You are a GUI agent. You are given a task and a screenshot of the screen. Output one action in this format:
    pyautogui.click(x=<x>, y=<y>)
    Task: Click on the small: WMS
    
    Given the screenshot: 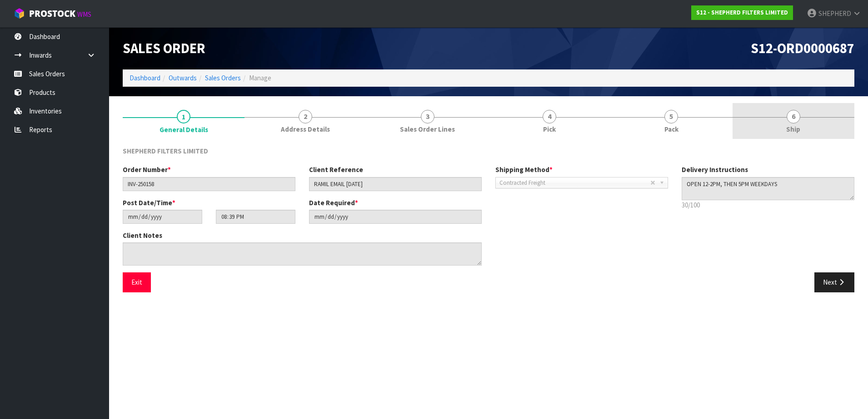 What is the action you would take?
    pyautogui.click(x=84, y=14)
    